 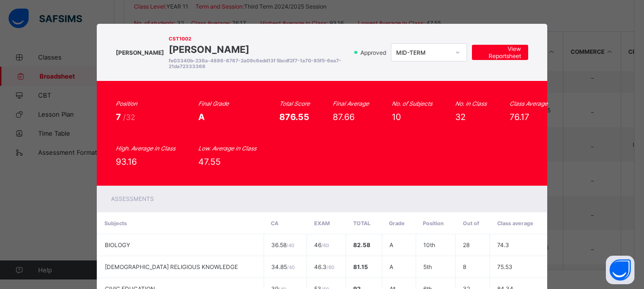 I want to click on span: 46, so click(x=321, y=245).